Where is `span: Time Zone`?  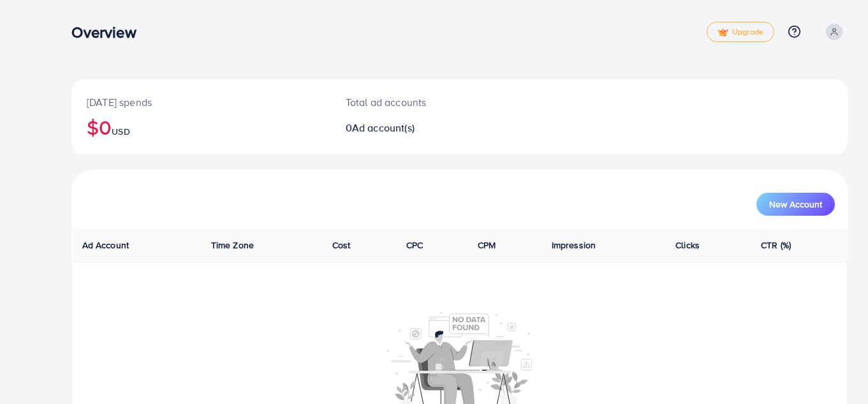 span: Time Zone is located at coordinates (232, 245).